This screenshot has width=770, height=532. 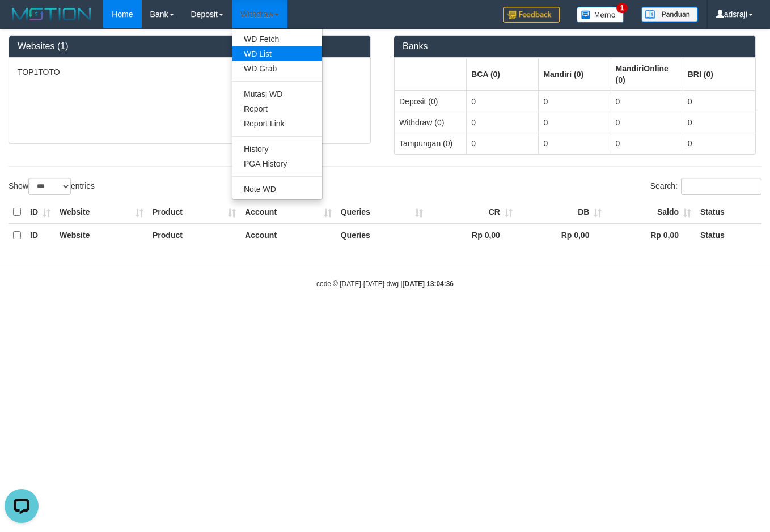 I want to click on a: History, so click(x=277, y=149).